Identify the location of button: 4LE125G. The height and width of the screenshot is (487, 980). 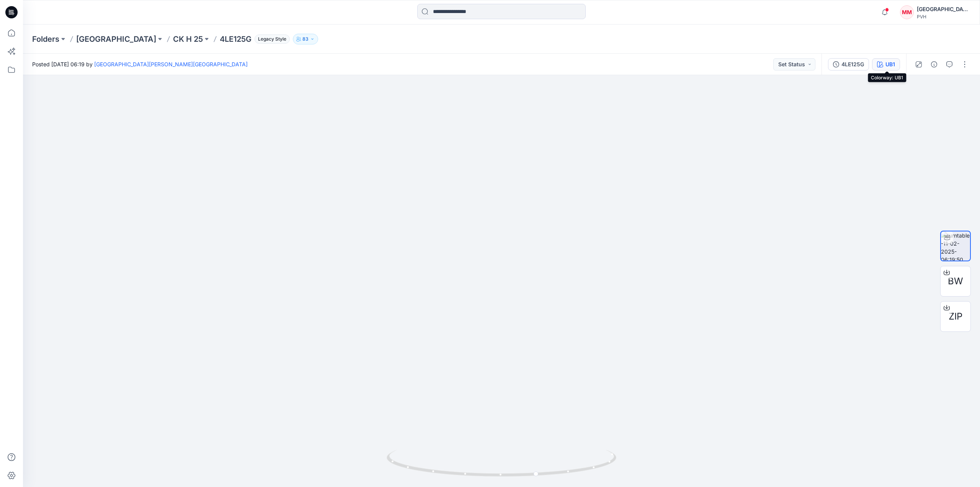
(848, 64).